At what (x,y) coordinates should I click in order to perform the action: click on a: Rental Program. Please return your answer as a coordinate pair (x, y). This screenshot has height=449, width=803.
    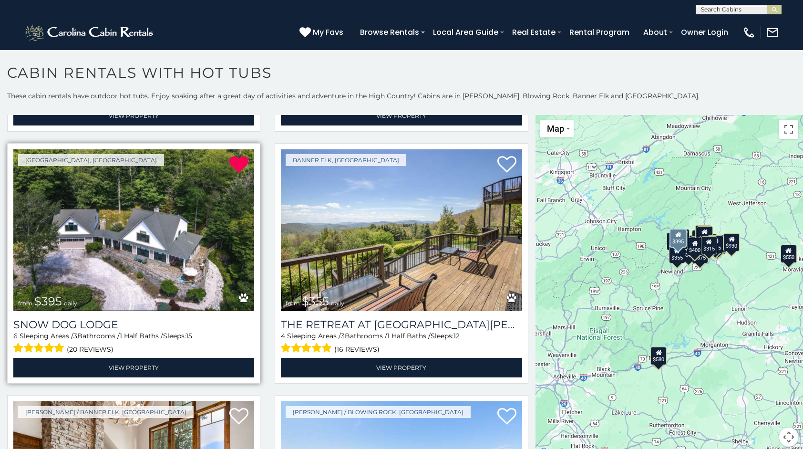
    Looking at the image, I should click on (599, 32).